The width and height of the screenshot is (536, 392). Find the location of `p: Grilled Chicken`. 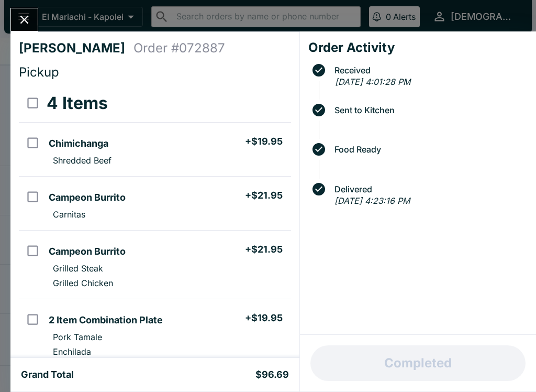

p: Grilled Chicken is located at coordinates (82, 282).